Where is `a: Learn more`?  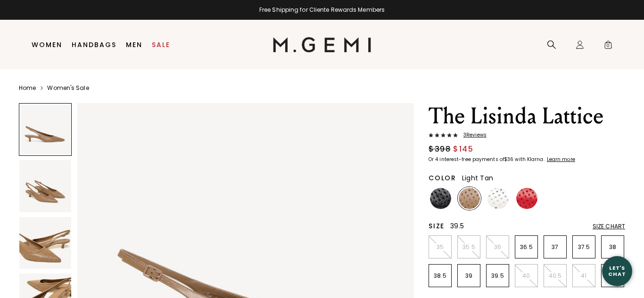
a: Learn more is located at coordinates (560, 160).